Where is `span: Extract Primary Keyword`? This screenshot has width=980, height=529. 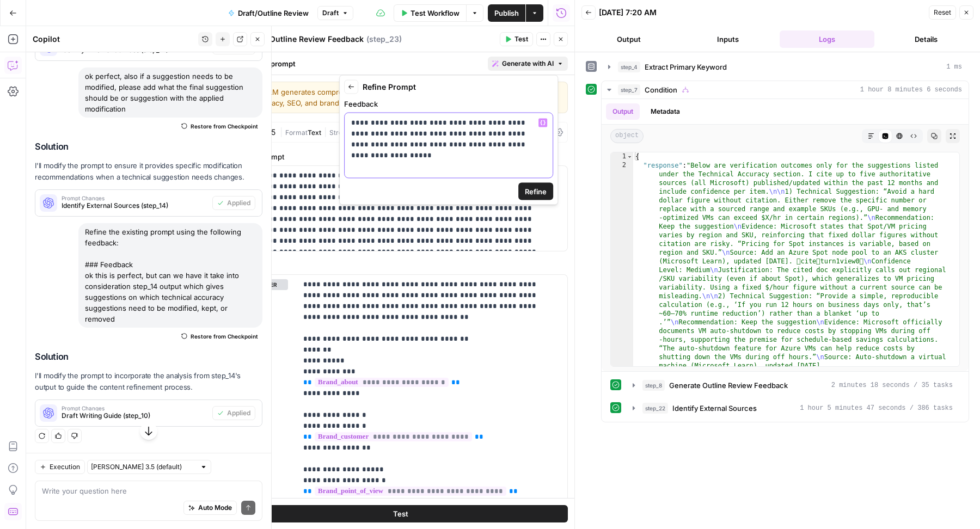
span: Extract Primary Keyword is located at coordinates (685, 67).